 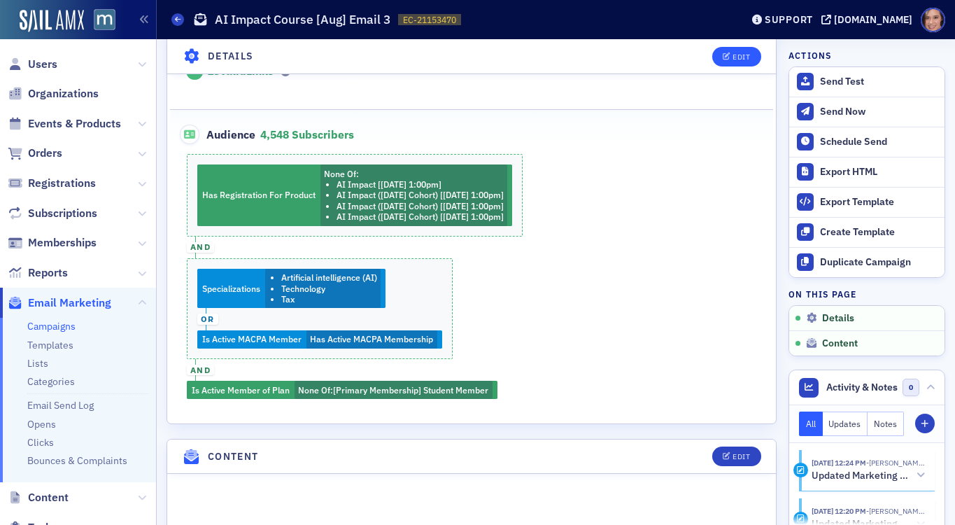 I want to click on time: 8/11/2025 12:20 PM, so click(x=839, y=511).